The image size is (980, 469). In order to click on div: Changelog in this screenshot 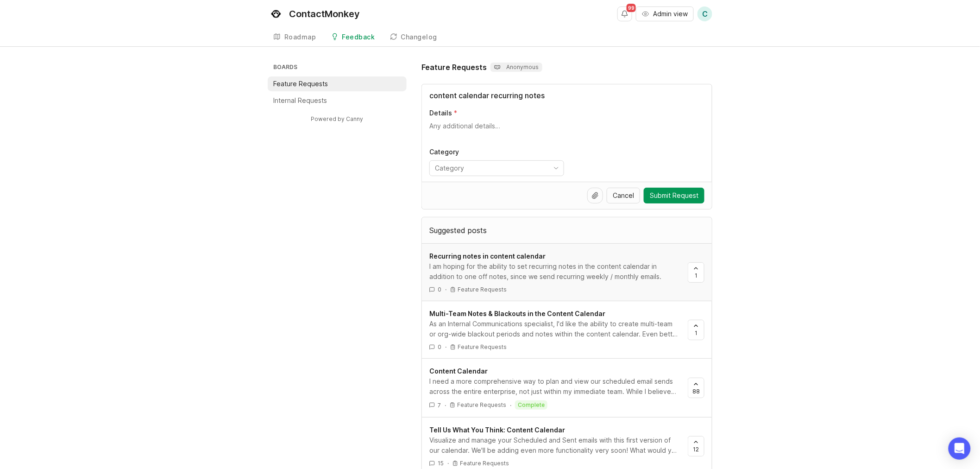, I will do `click(419, 37)`.